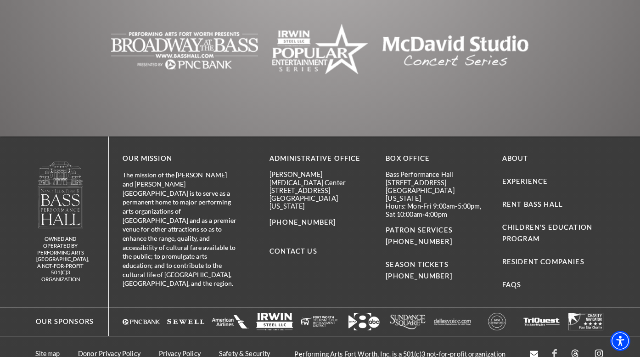 The height and width of the screenshot is (357, 640). Describe the element at coordinates (543, 261) in the screenshot. I see `a: Resident Companies` at that location.